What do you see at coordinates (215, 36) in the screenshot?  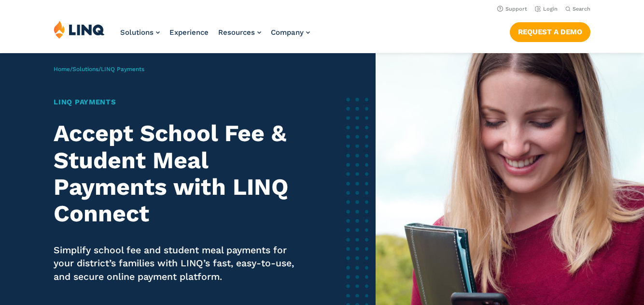 I see `nav: Primary Navigation` at bounding box center [215, 36].